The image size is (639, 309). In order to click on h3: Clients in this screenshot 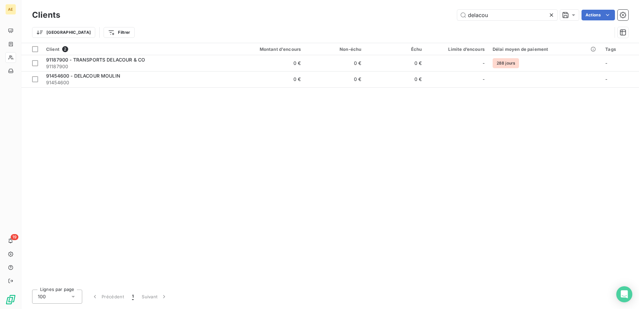, I will do `click(46, 15)`.